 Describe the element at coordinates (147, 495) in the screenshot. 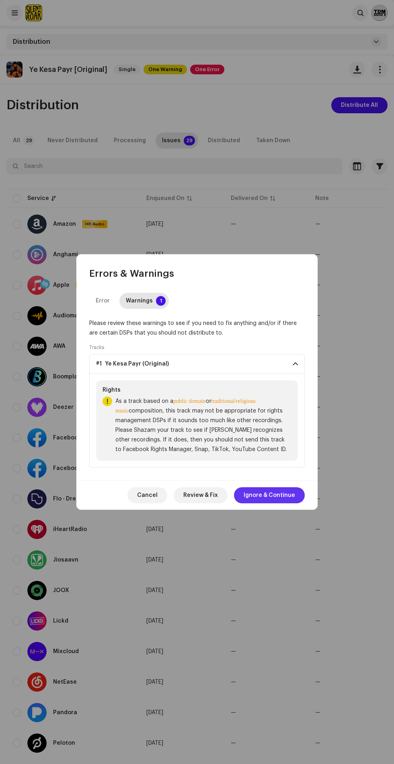

I see `button: Cancel` at that location.